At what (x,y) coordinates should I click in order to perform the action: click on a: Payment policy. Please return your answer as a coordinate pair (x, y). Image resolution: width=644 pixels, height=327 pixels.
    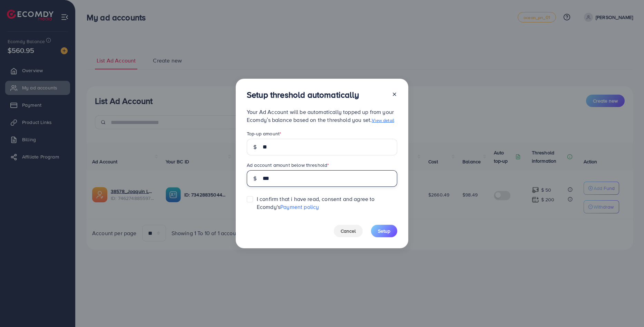
    Looking at the image, I should click on (299, 207).